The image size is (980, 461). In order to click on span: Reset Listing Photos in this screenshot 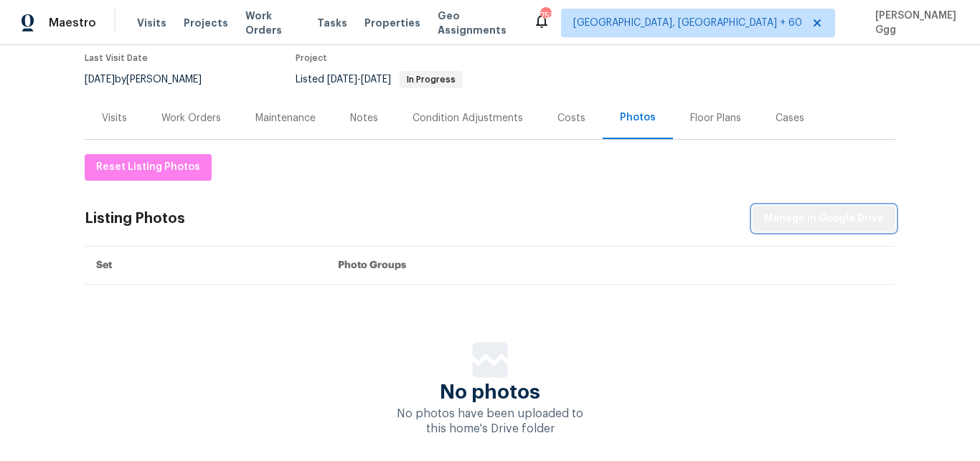, I will do `click(148, 167)`.